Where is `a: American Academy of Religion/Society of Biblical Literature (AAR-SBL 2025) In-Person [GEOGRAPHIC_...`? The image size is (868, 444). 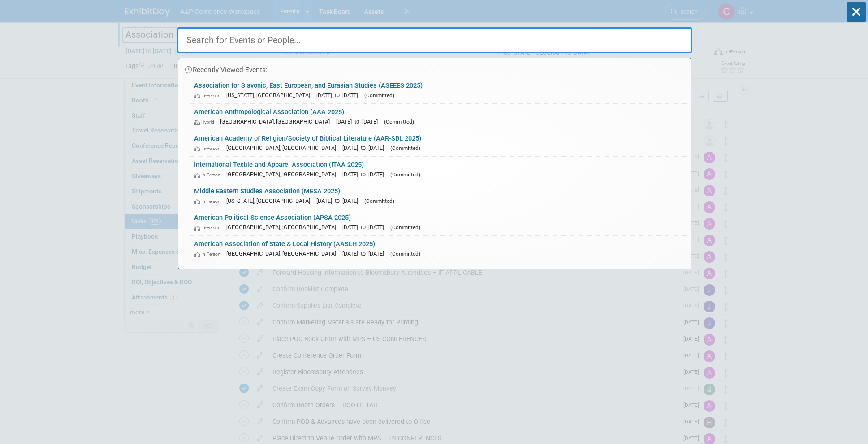
a: American Academy of Religion/Society of Biblical Literature (AAR-SBL 2025) In-Person [GEOGRAPHIC_... is located at coordinates (438, 143).